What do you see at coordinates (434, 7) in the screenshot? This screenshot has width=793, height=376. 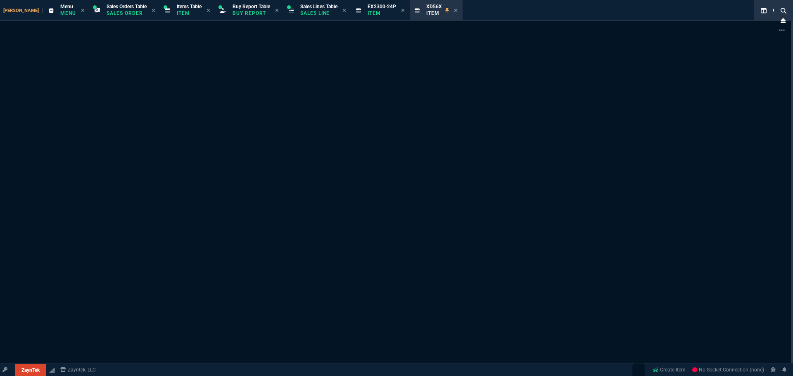 I see `span: XD56X` at bounding box center [434, 7].